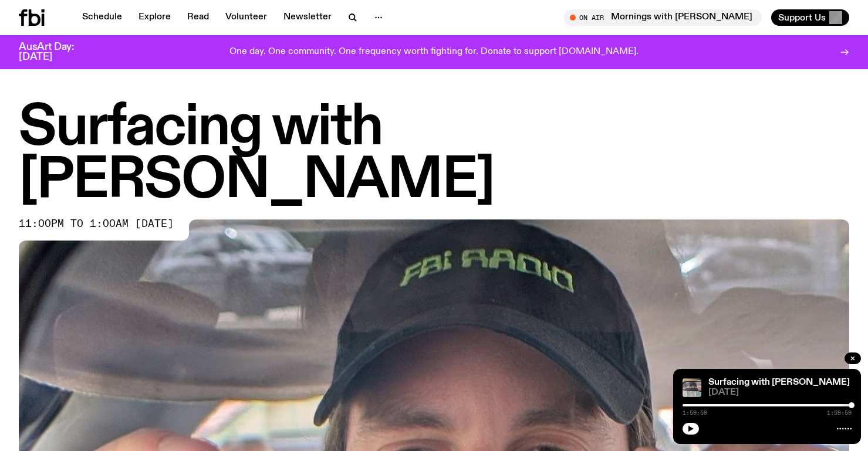 The height and width of the screenshot is (451, 868). What do you see at coordinates (809, 17) in the screenshot?
I see `button: Support Us` at bounding box center [809, 17].